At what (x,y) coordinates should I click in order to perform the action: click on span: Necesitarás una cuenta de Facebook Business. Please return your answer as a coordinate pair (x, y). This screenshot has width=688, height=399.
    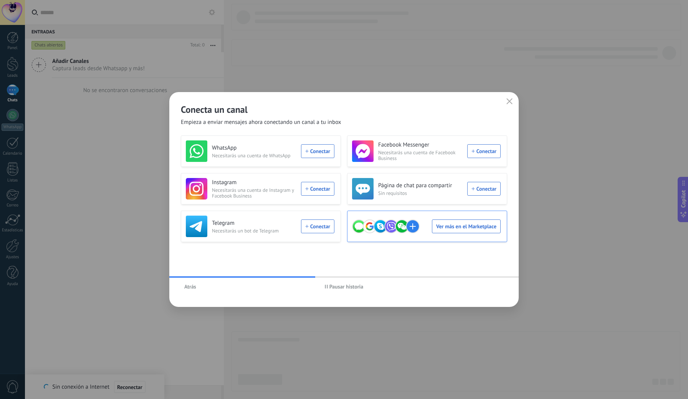
    Looking at the image, I should click on (420, 155).